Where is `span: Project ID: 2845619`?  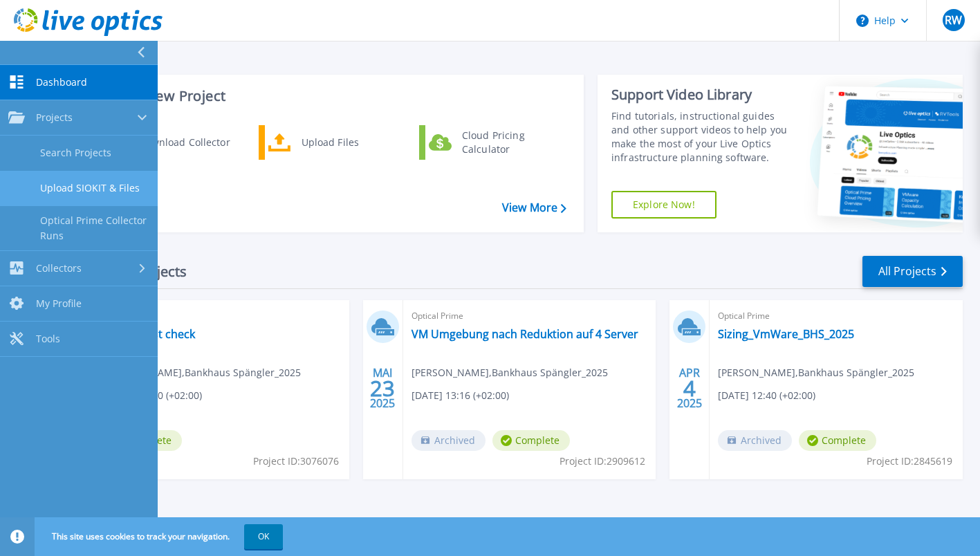
span: Project ID: 2845619 is located at coordinates (909, 462).